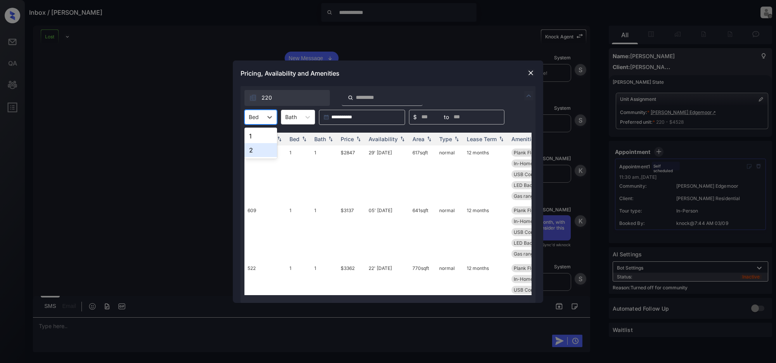 This screenshot has width=776, height=363. Describe the element at coordinates (445, 139) in the screenshot. I see `div: Type` at that location.